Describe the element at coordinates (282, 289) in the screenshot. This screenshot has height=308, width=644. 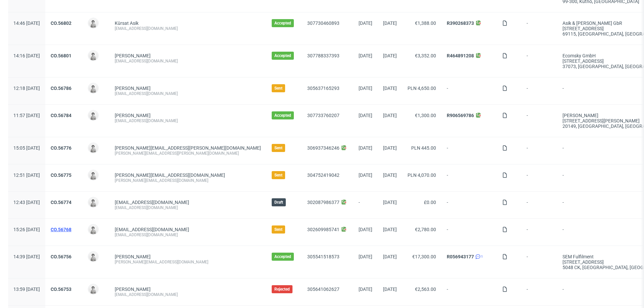
I see `span: Rejected` at that location.